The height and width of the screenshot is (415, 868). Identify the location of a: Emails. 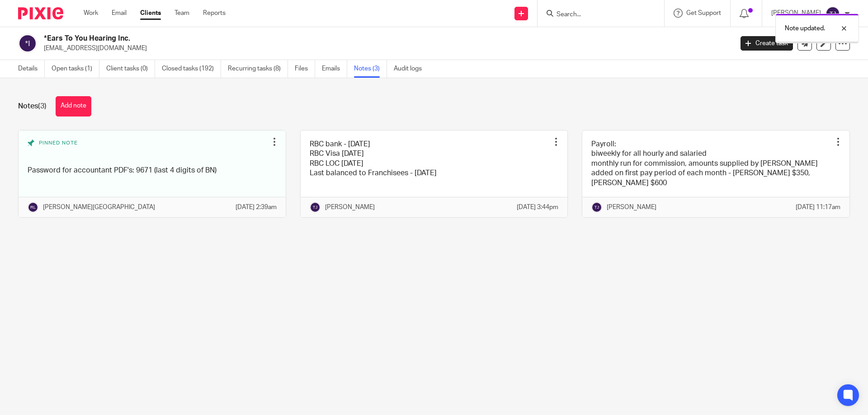
(335, 69).